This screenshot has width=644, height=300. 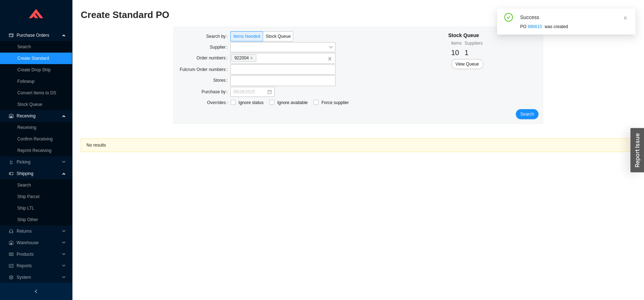 What do you see at coordinates (38, 242) in the screenshot?
I see `span: Warehouse` at bounding box center [38, 242].